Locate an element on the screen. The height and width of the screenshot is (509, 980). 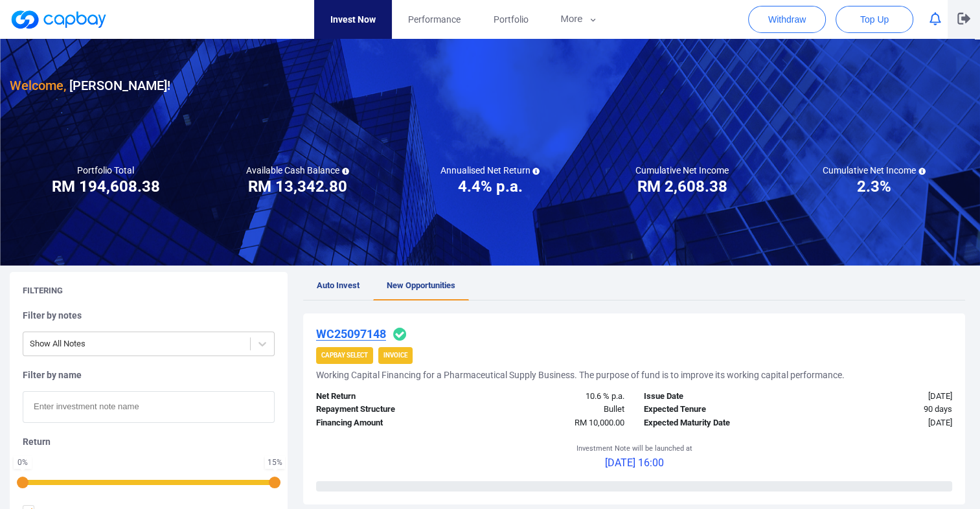
h5: Filtering is located at coordinates (43, 291).